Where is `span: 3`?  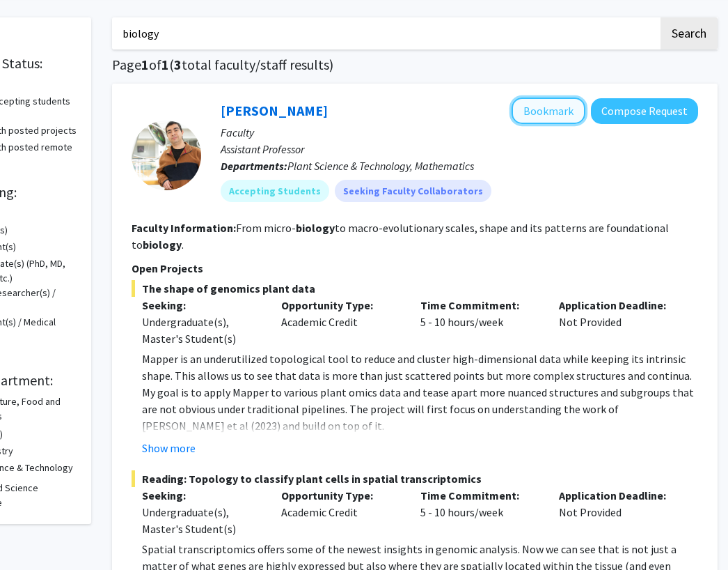 span: 3 is located at coordinates (178, 64).